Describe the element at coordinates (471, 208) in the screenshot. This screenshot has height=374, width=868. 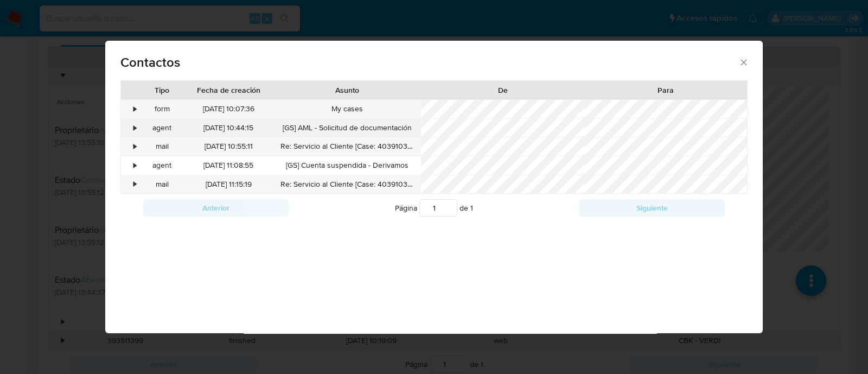
I see `span: 1` at that location.